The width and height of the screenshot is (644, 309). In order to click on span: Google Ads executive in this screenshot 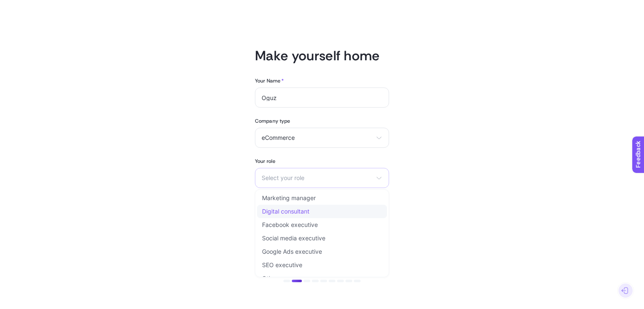, I will do `click(292, 252)`.